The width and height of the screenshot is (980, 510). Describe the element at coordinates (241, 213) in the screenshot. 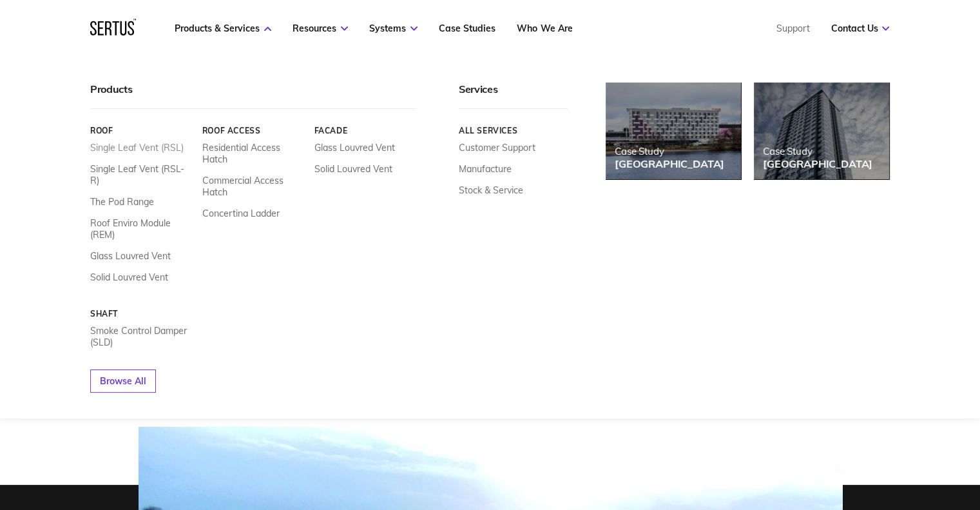

I see `a: Concertina Ladder` at that location.